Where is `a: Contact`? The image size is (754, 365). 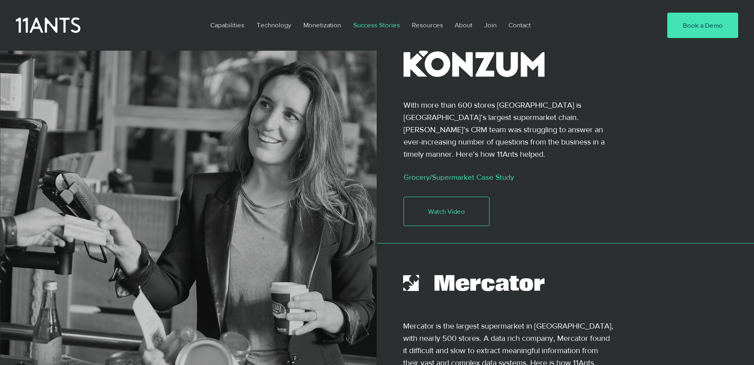 a: Contact is located at coordinates (520, 25).